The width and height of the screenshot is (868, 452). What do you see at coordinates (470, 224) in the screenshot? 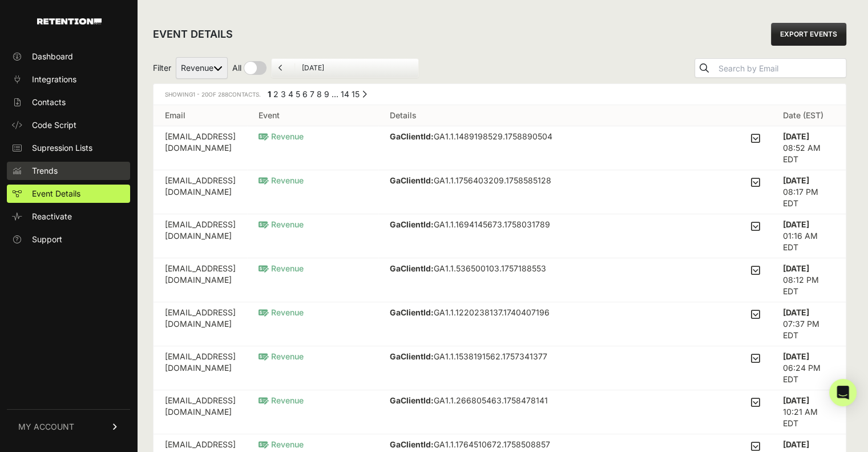
I see `p: GA1.1.1694145673.1758031789` at bounding box center [470, 224].